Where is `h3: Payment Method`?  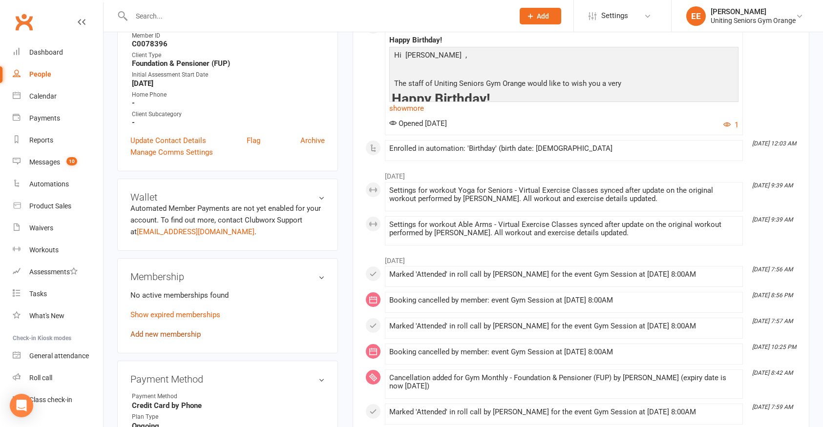
h3: Payment Method is located at coordinates (228, 379).